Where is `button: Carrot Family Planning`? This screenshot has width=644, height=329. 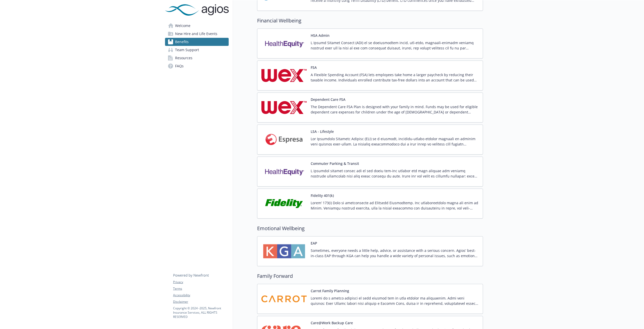
button: Carrot Family Planning is located at coordinates (330, 291).